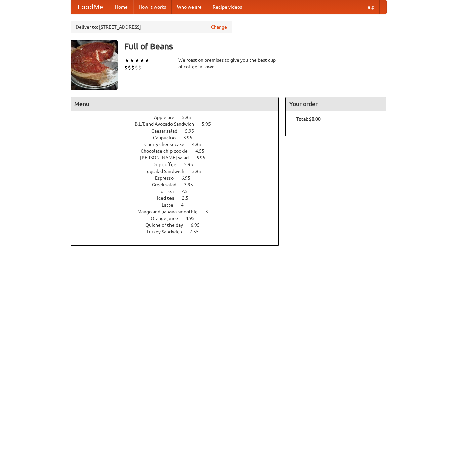 This screenshot has width=457, height=476. I want to click on span: Mango and banana smoothie, so click(171, 212).